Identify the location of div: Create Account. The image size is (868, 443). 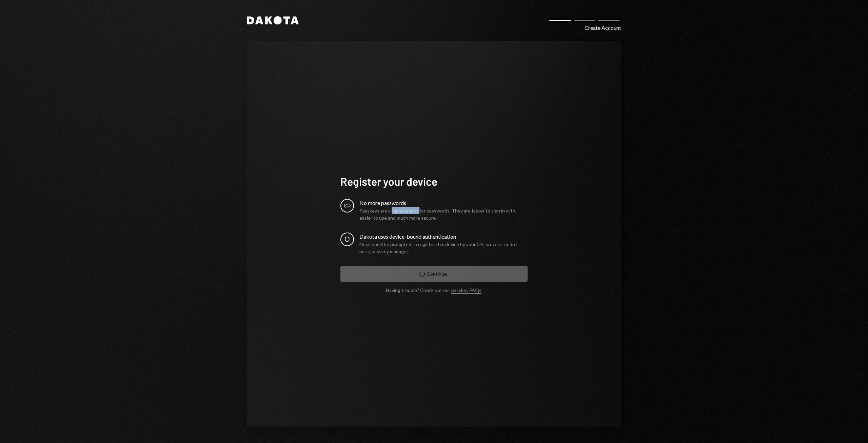
(603, 28).